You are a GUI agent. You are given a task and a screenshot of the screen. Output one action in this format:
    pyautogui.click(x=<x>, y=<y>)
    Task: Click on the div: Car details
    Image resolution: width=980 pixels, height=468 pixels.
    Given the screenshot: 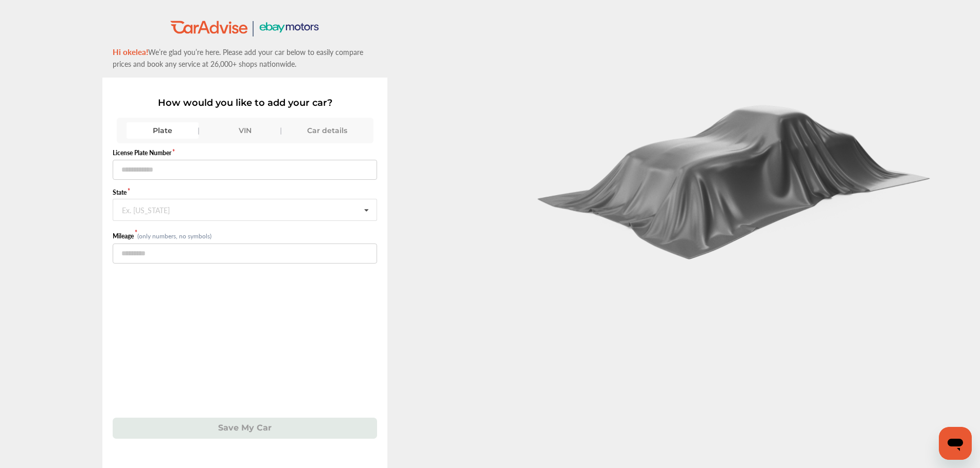 What is the action you would take?
    pyautogui.click(x=327, y=131)
    